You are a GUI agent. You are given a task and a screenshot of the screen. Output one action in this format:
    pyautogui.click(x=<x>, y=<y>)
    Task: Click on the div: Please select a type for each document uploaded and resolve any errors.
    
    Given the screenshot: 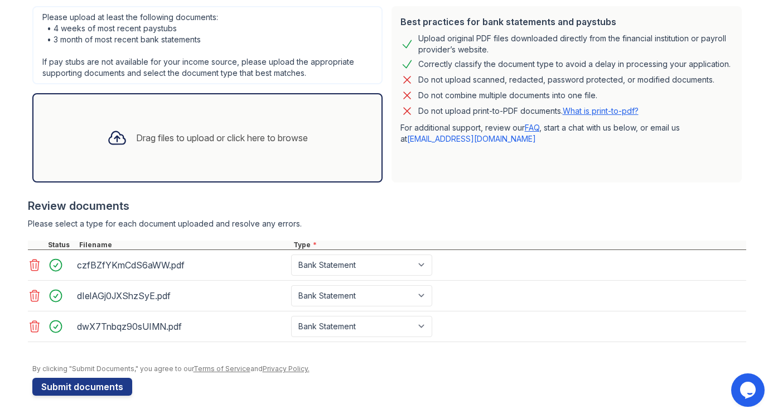 What is the action you would take?
    pyautogui.click(x=387, y=224)
    